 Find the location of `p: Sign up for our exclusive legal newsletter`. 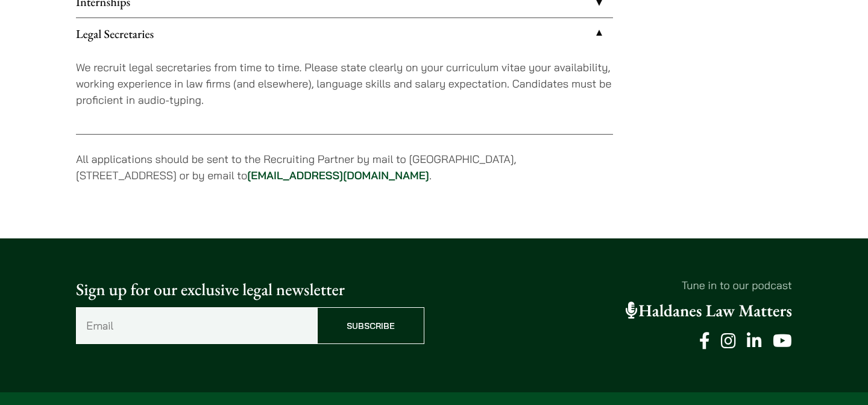

p: Sign up for our exclusive legal newsletter is located at coordinates (250, 289).